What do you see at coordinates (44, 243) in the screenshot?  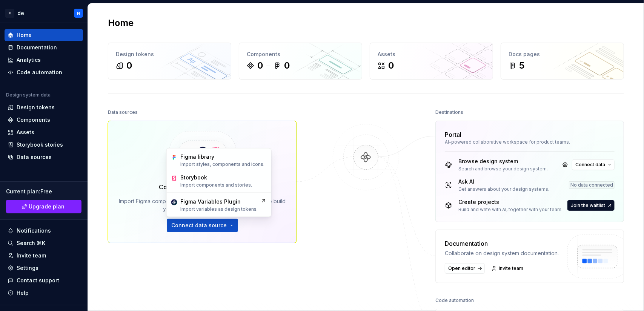 I see `button: Search ⌘K` at bounding box center [44, 243].